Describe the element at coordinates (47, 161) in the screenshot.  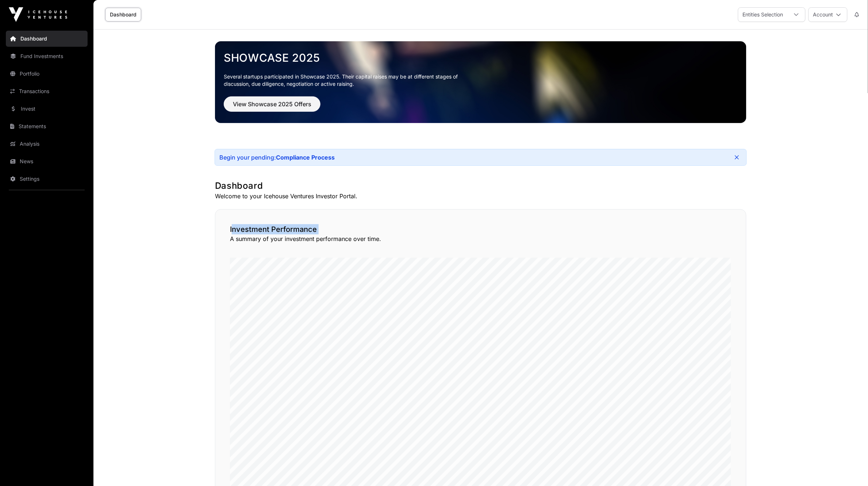
I see `a: News` at that location.